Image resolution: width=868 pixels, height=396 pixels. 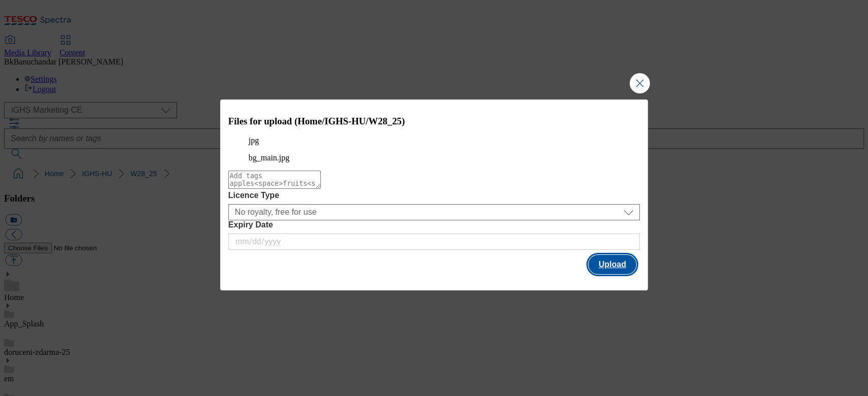 What do you see at coordinates (640, 83) in the screenshot?
I see `button: Close Modal` at bounding box center [640, 83].